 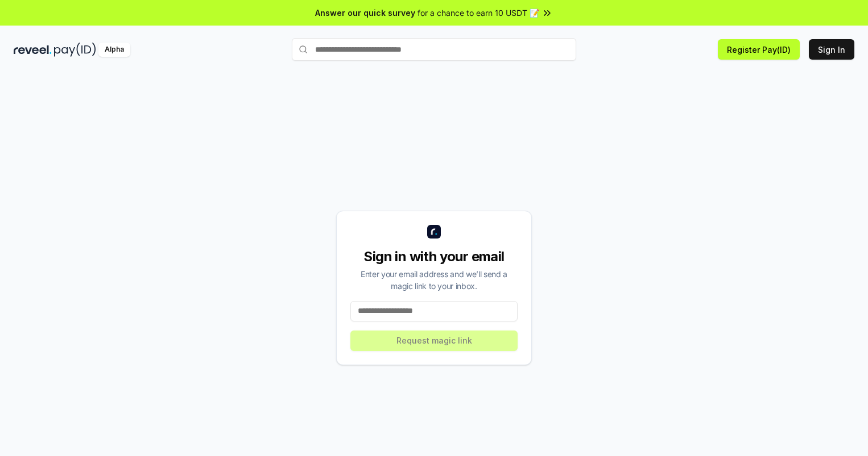 What do you see at coordinates (478, 12) in the screenshot?
I see `span: for a chance to earn 10 USDT 📝` at bounding box center [478, 12].